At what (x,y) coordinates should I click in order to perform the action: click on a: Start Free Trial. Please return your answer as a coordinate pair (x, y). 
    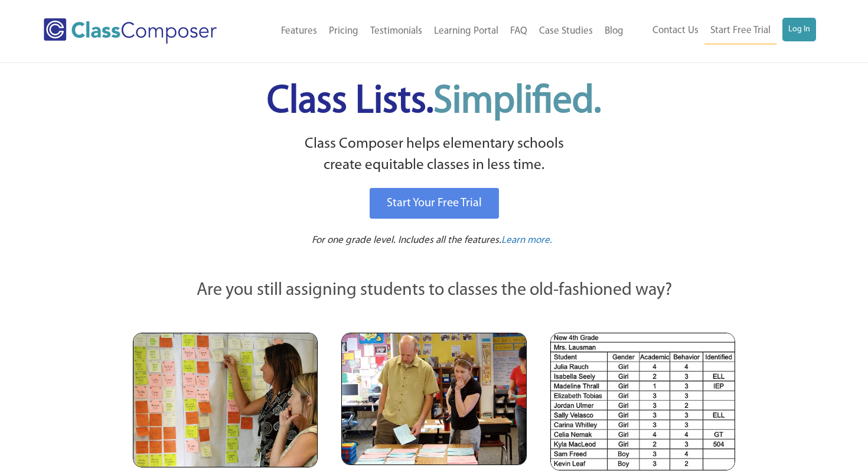
    Looking at the image, I should click on (741, 31).